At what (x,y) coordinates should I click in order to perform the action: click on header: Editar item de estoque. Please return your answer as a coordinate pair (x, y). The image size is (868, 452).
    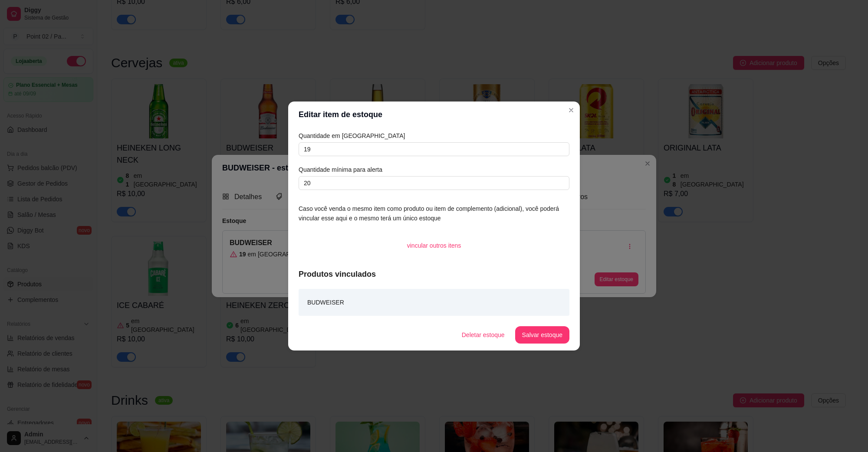
    Looking at the image, I should click on (434, 115).